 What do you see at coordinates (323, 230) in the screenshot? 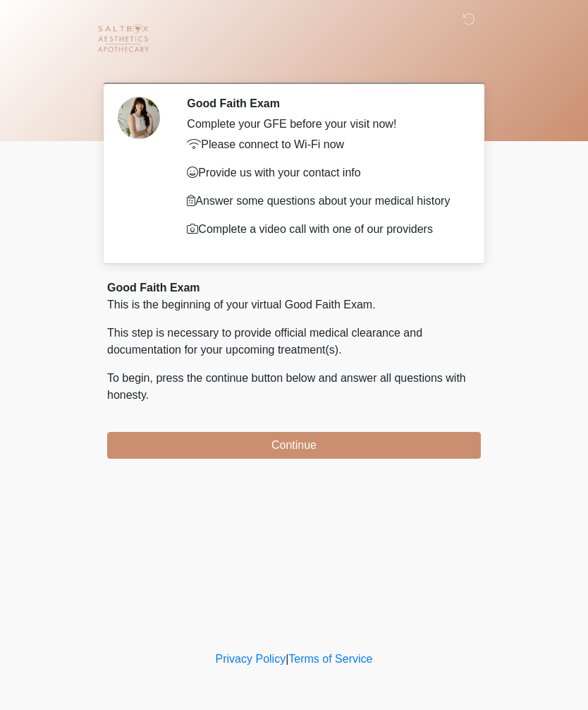
I see `p: Complete a video call with one of our providers` at bounding box center [323, 230].